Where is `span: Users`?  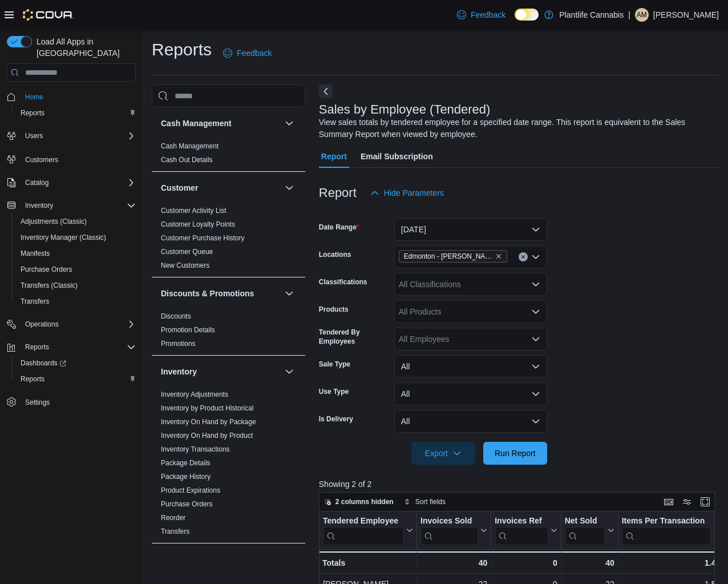 span: Users is located at coordinates (79, 136).